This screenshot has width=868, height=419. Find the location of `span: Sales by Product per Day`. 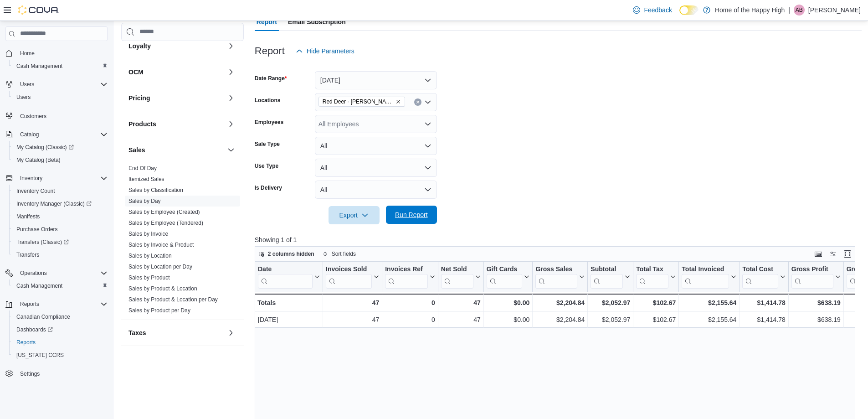

span: Sales by Product per Day is located at coordinates (160, 310).